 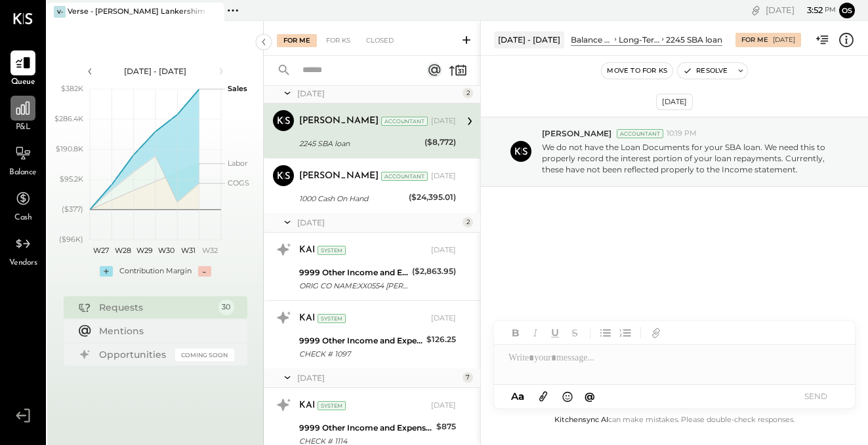 I want to click on span: Cash, so click(x=23, y=219).